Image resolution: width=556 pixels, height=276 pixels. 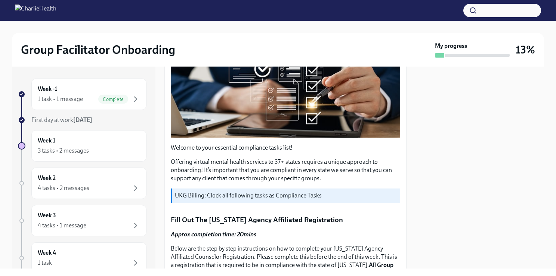 I want to click on p: UKG Billing: Clock all following tasks as Compliance Tasks, so click(x=286, y=195).